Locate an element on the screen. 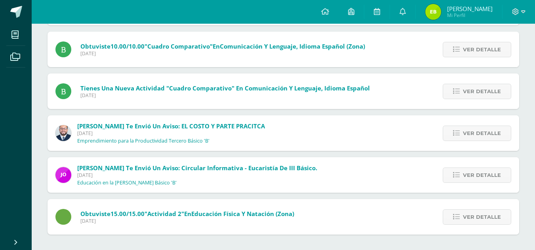  img: eaa624bfc361f5d4e8a554d75d1a3cf6.png is located at coordinates (63, 133).